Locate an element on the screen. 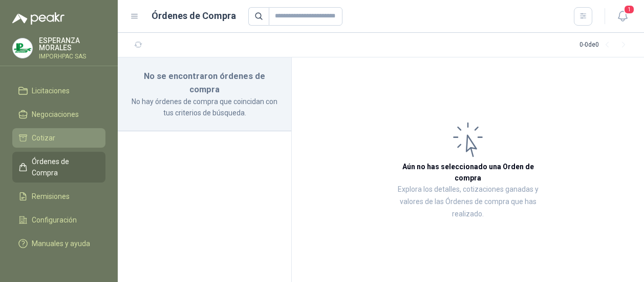 This screenshot has width=644, height=282. h3: Aún no has seleccionado una Orden de compra is located at coordinates (468, 172).